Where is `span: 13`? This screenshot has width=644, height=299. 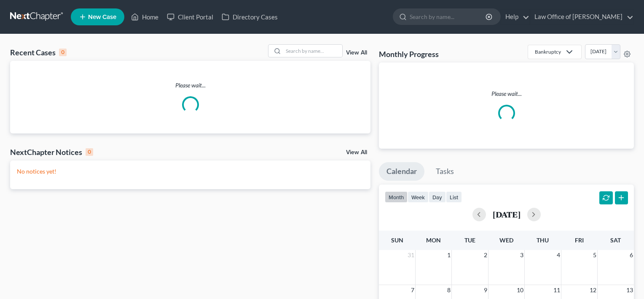 span: 13 is located at coordinates (630, 290).